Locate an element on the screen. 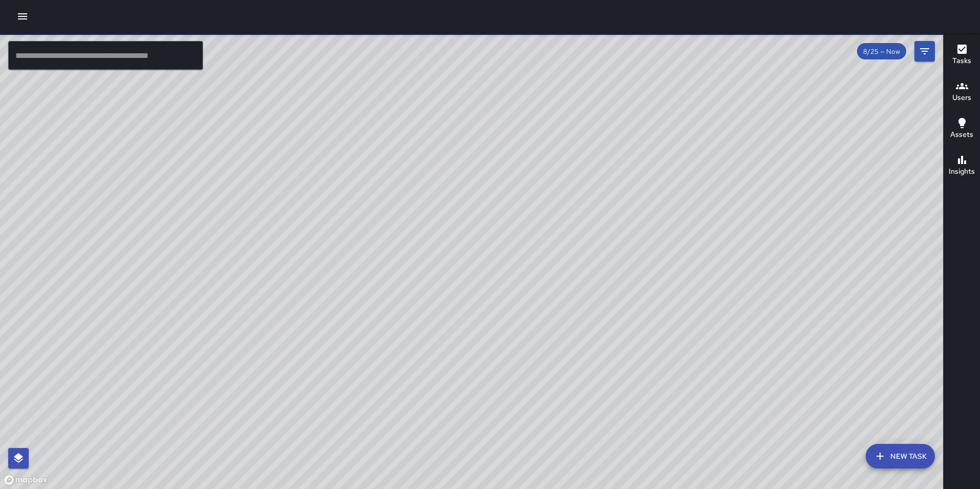 The width and height of the screenshot is (980, 489). button: Users is located at coordinates (962, 93).